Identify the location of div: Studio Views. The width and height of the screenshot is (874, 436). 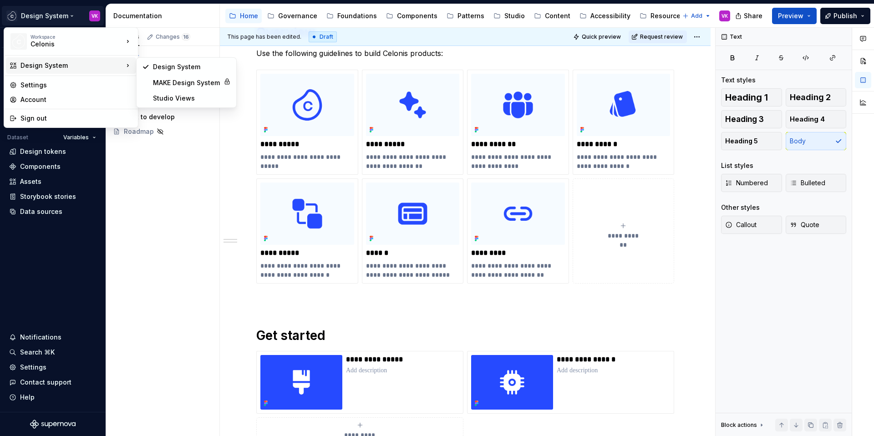
(192, 98).